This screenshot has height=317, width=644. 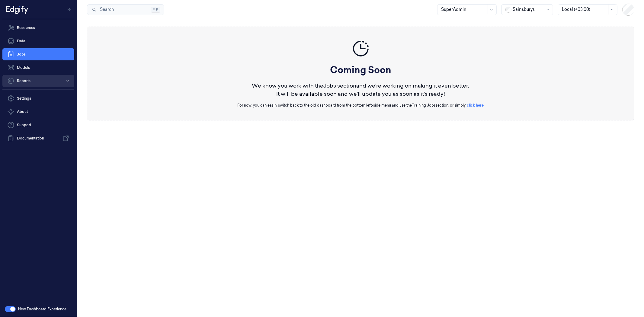 What do you see at coordinates (39, 28) in the screenshot?
I see `a: Resources` at bounding box center [39, 28].